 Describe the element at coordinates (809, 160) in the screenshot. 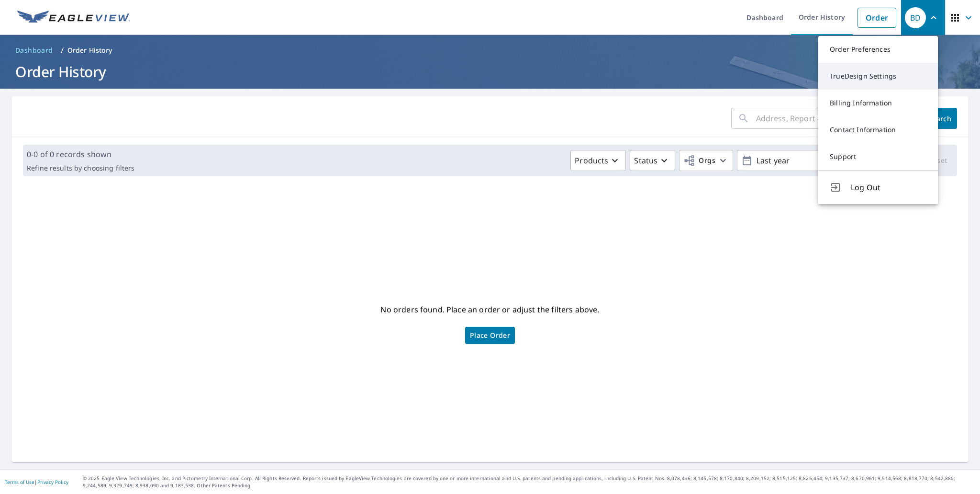

I see `p: Last year` at that location.